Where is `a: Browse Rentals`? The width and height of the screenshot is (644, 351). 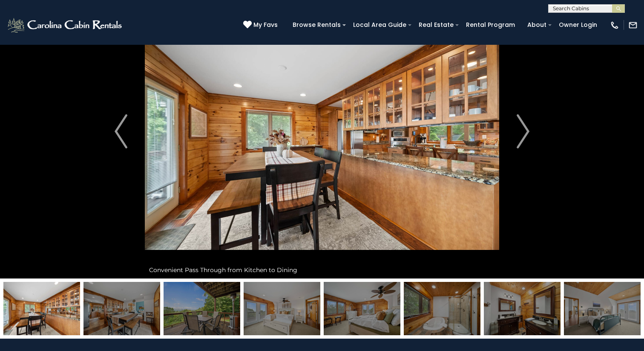 a: Browse Rentals is located at coordinates (316, 25).